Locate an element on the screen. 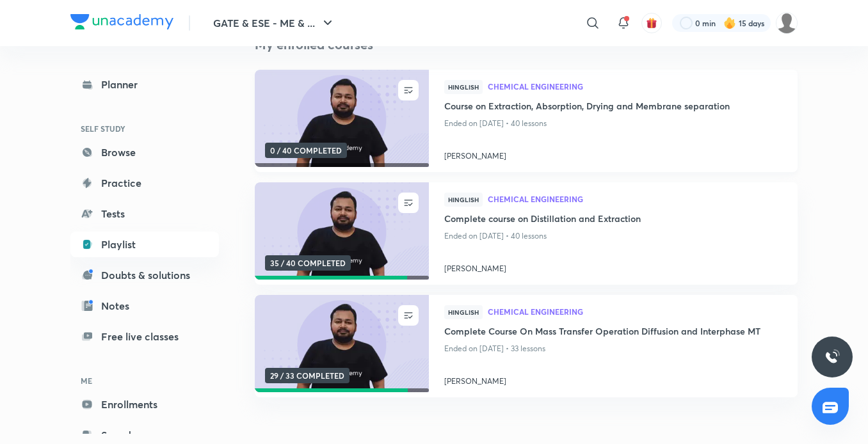 The width and height of the screenshot is (868, 444). h6: ME is located at coordinates (145, 381).